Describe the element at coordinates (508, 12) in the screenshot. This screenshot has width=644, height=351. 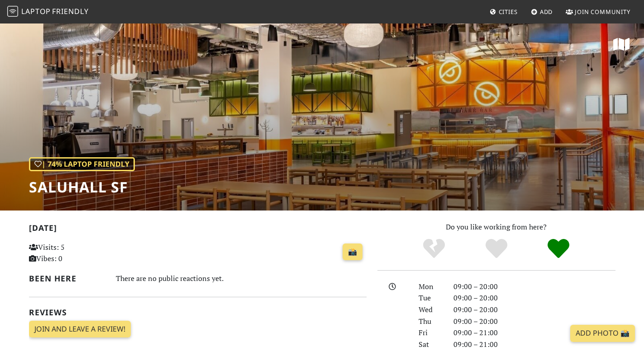
I see `span: Cities` at that location.